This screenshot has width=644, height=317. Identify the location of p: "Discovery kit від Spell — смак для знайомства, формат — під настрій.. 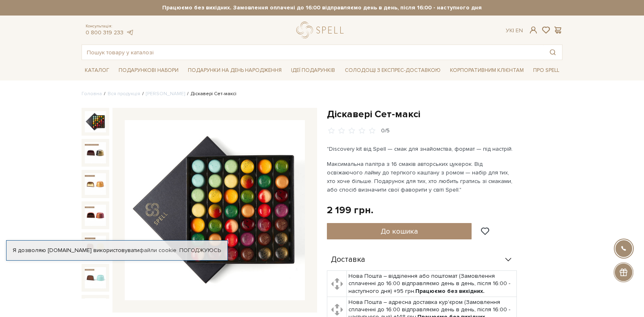
(422, 149).